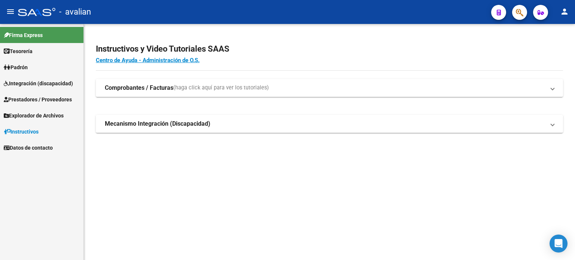  I want to click on strong: Comprobantes / Facturas, so click(139, 88).